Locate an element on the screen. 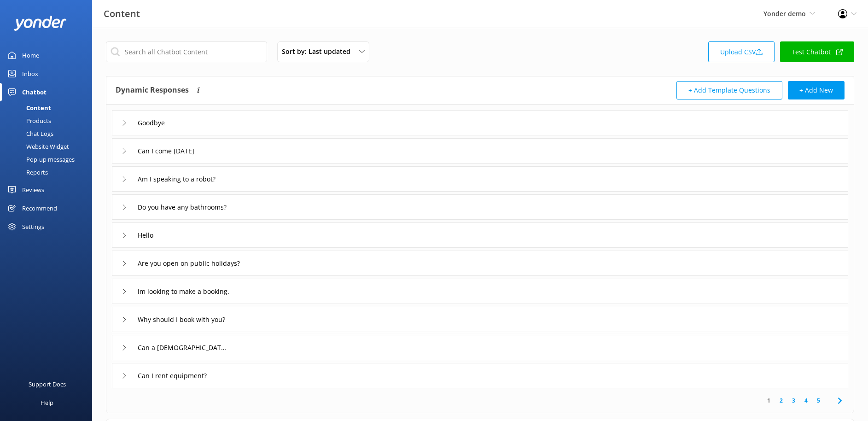 Image resolution: width=868 pixels, height=421 pixels. img: yonder-white-logo.png is located at coordinates (40, 23).